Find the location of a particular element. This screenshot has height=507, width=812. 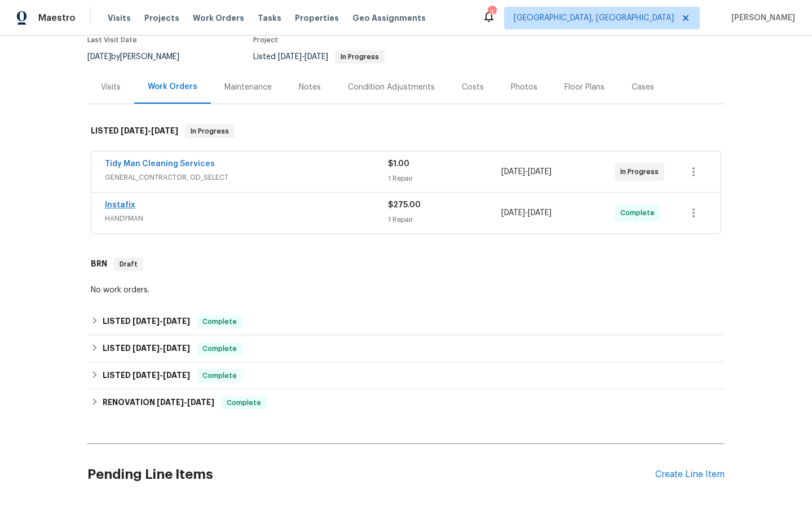

h2: Pending Line Items is located at coordinates (371, 475).